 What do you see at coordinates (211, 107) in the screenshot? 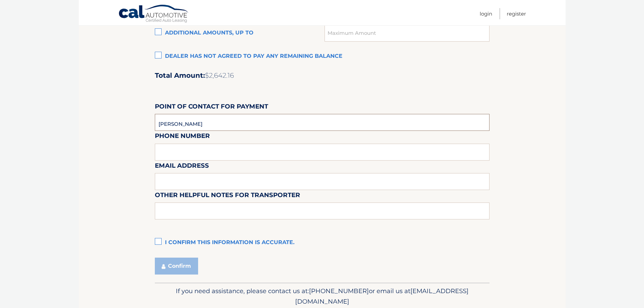
I see `label: Point of Contact for Payment` at bounding box center [211, 107].